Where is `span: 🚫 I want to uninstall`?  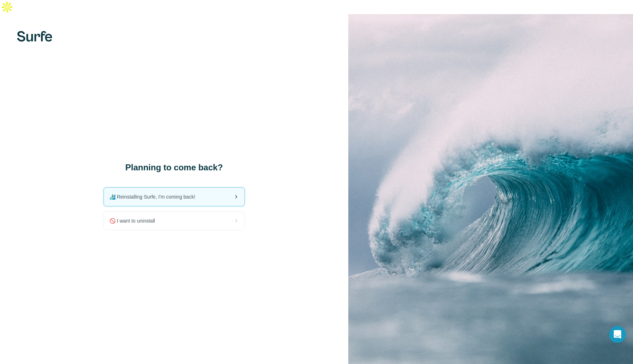
span: 🚫 I want to uninstall is located at coordinates (135, 221).